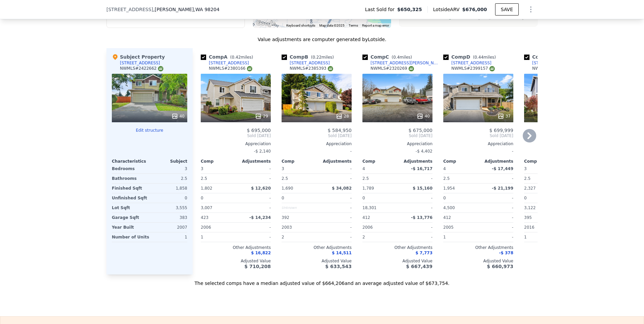 Image resolution: width=644 pixels, height=324 pixels. What do you see at coordinates (228, 57) in the screenshot?
I see `div: Comp A` at bounding box center [228, 57].